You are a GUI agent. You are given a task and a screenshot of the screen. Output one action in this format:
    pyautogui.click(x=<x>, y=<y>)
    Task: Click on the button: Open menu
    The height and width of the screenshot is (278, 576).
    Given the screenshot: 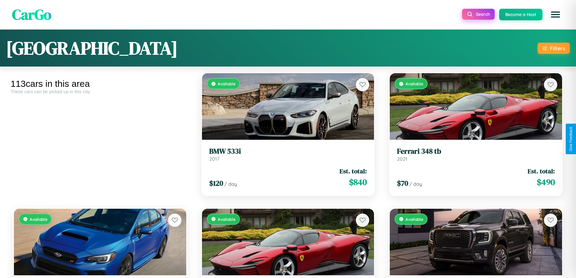 What is the action you would take?
    pyautogui.click(x=556, y=15)
    